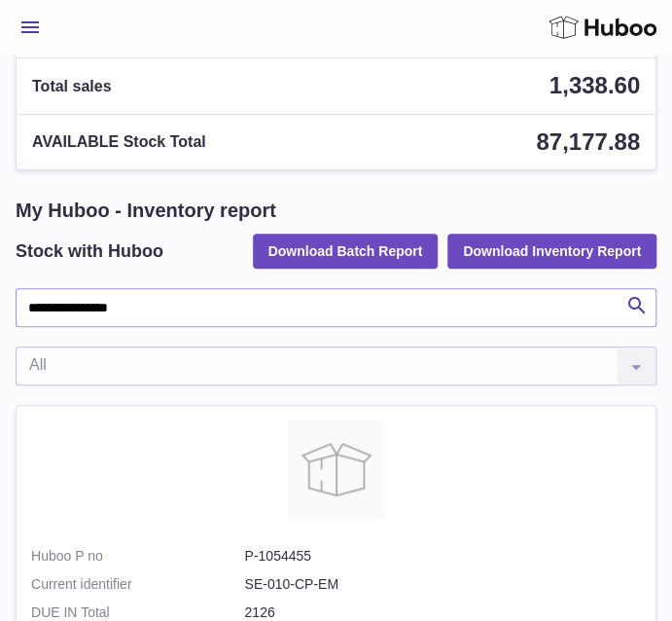 This screenshot has height=621, width=672. What do you see at coordinates (335, 85) in the screenshot?
I see `a: Total sales 1,338.60` at bounding box center [335, 85].